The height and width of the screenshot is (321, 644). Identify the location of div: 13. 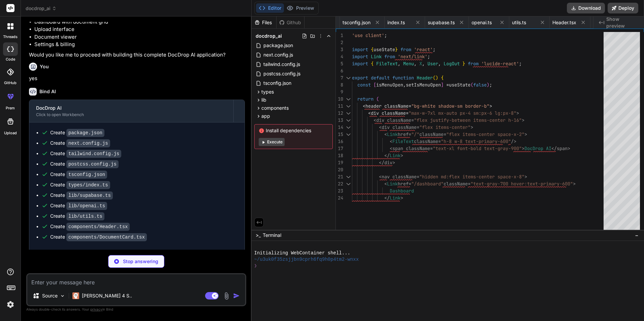
(339, 120).